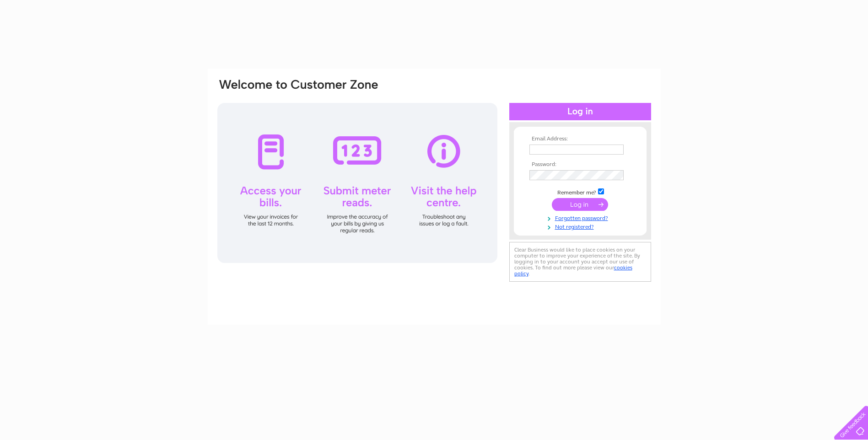 This screenshot has height=440, width=868. Describe the element at coordinates (581, 139) in the screenshot. I see `th: Email Address:` at that location.